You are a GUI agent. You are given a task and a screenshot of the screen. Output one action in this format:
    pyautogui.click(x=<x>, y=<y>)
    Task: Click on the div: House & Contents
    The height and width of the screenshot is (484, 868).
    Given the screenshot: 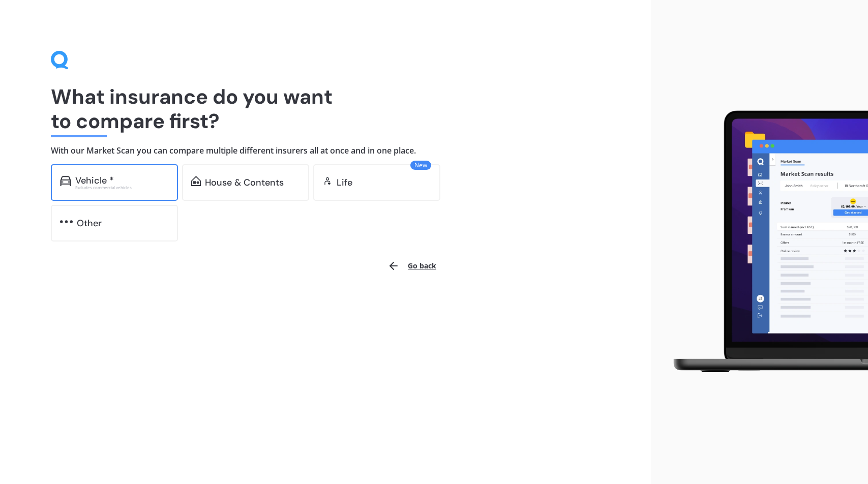 What is the action you would take?
    pyautogui.click(x=244, y=182)
    